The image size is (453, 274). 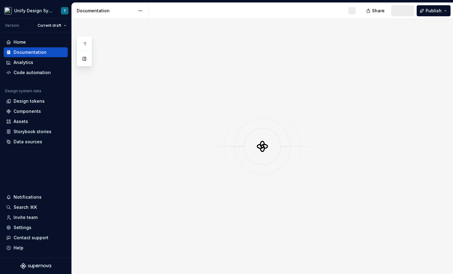 What do you see at coordinates (52, 26) in the screenshot?
I see `button: Current draft` at bounding box center [52, 26].